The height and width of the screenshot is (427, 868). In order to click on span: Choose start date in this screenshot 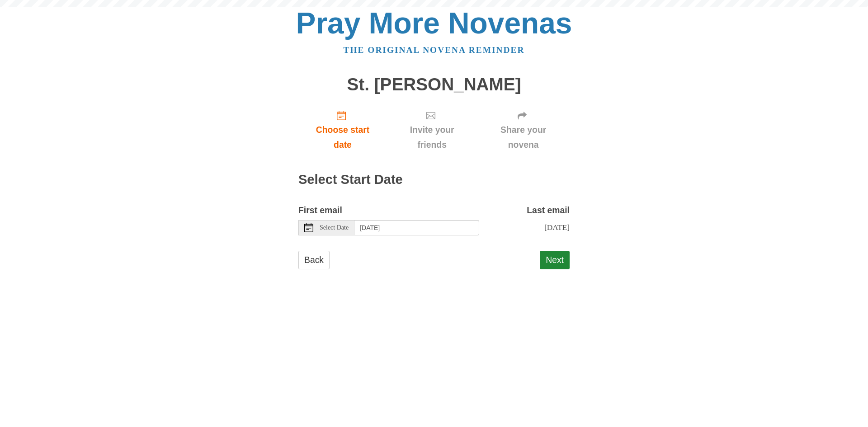, I will do `click(342, 138)`.